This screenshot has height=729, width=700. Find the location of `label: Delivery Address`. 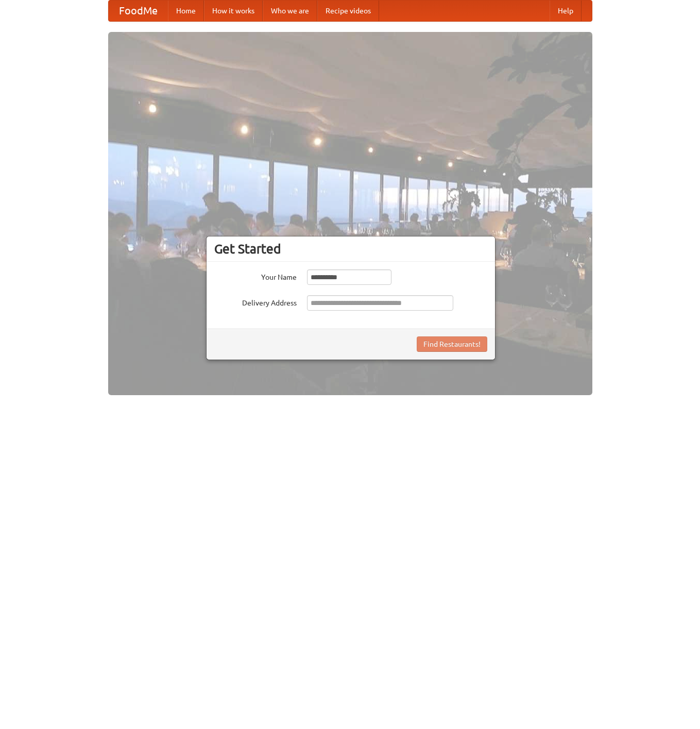

label: Delivery Address is located at coordinates (255, 301).